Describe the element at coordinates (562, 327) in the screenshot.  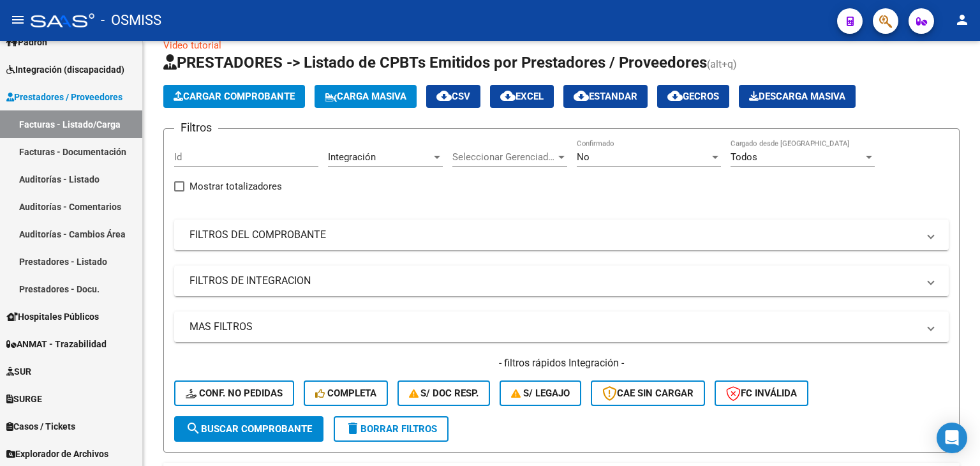
I see `mat-expansion-panel-header: MAS FILTROS` at that location.